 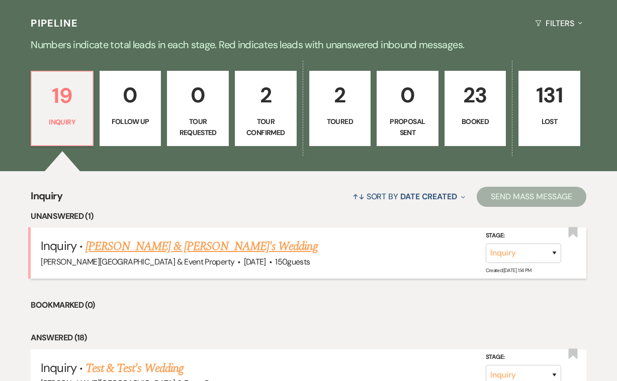 What do you see at coordinates (134, 369) in the screenshot?
I see `a: Test & Test's Wedding` at bounding box center [134, 369].